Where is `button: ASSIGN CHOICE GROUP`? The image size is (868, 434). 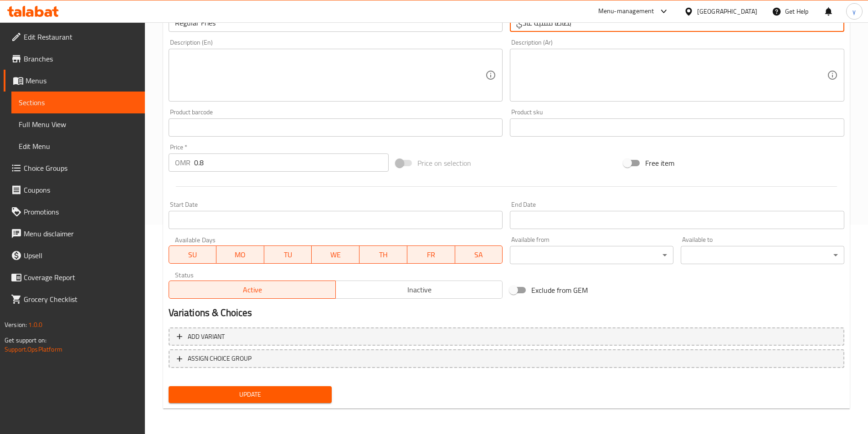 button: ASSIGN CHOICE GROUP is located at coordinates (506, 358).